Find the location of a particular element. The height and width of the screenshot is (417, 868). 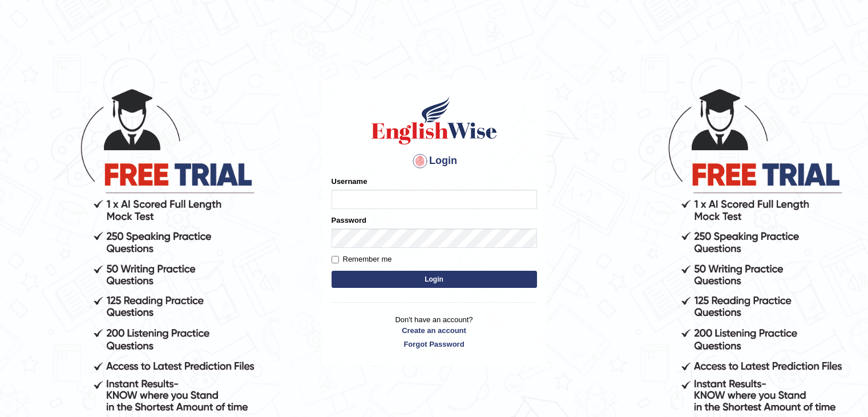

img: Logo of English Wise sign in for intelligent practice with AI is located at coordinates (434, 120).